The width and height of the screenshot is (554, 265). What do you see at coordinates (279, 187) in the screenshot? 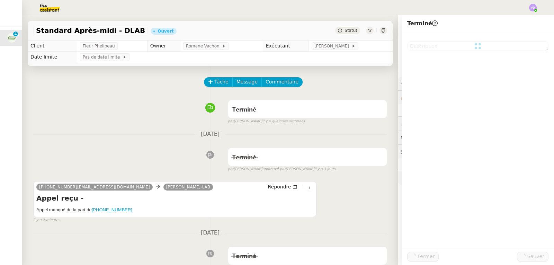
I see `span: Répondre` at bounding box center [279, 187].